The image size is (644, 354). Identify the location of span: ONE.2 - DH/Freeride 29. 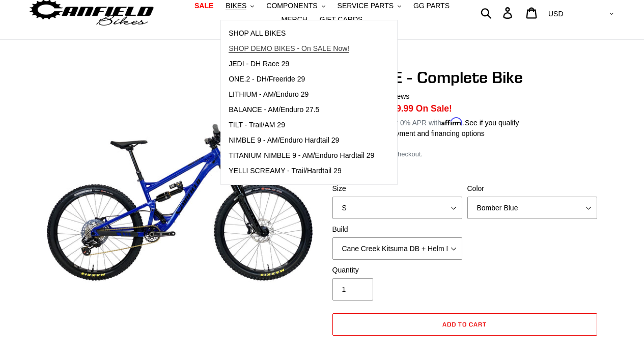
(267, 79).